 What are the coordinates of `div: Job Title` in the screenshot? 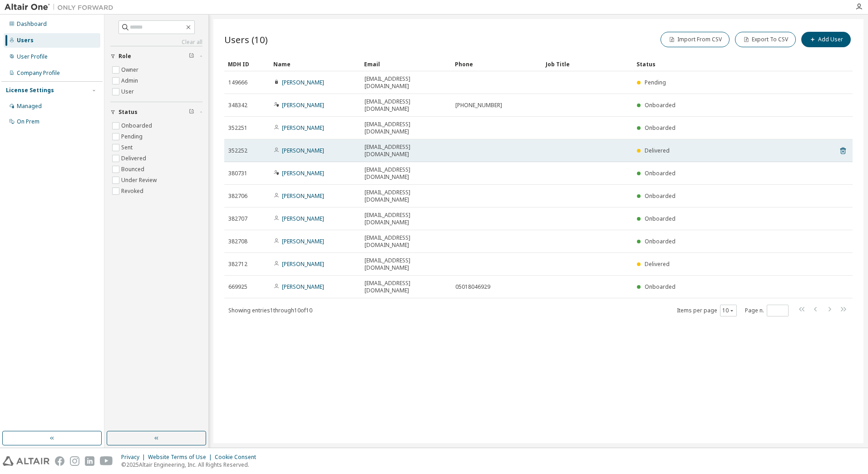 It's located at (587, 64).